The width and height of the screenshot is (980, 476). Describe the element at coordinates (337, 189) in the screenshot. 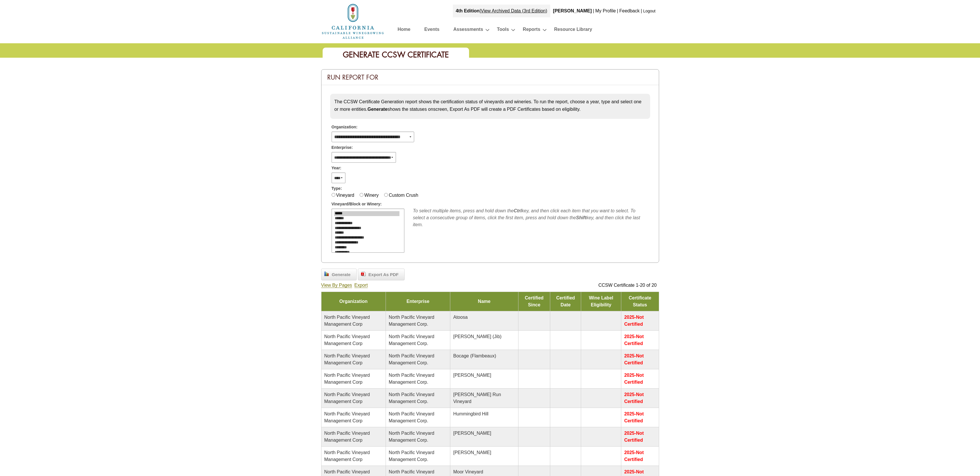

I see `span: Type:` at that location.